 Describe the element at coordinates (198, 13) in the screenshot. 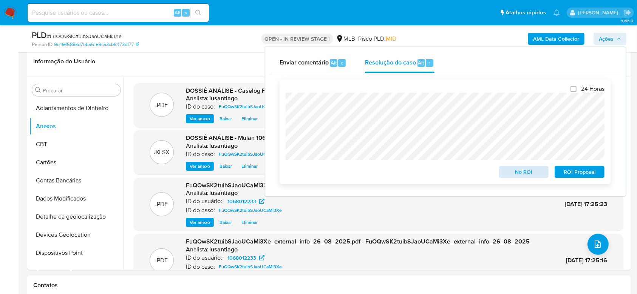

I see `button: search-icon` at that location.